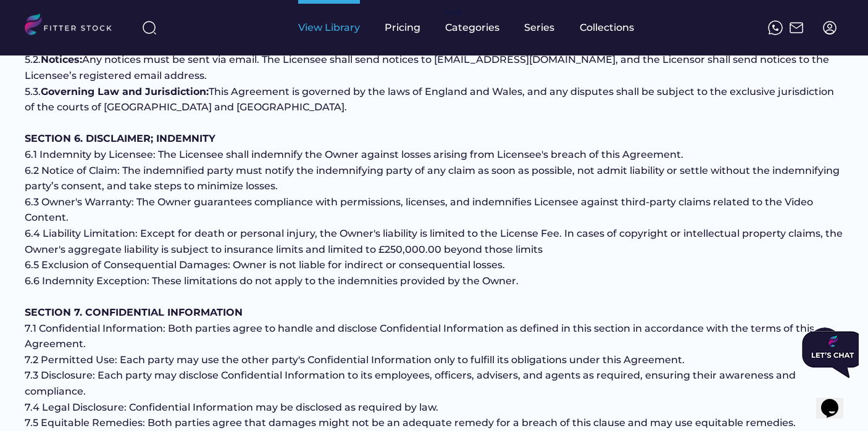 Image resolution: width=868 pixels, height=431 pixels. I want to click on span: 6.6 Indemnity Exception: These limitations do not apply to the indemnities provided by the Owner., so click(272, 280).